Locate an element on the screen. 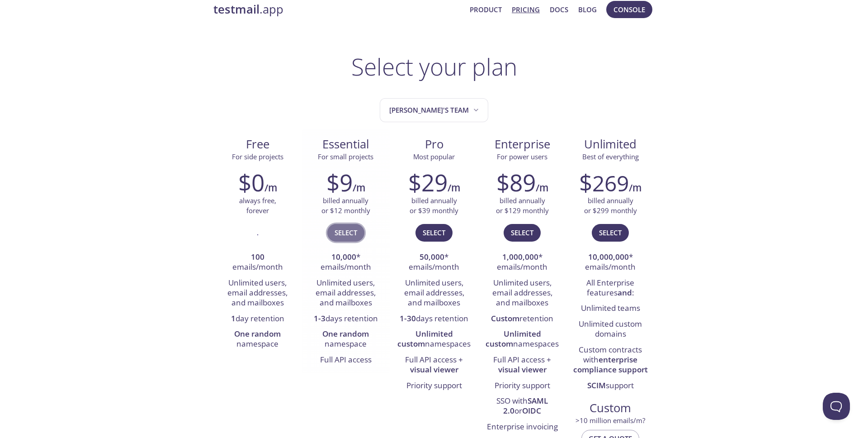  p: billed annually or $299 monthly is located at coordinates (611, 205).